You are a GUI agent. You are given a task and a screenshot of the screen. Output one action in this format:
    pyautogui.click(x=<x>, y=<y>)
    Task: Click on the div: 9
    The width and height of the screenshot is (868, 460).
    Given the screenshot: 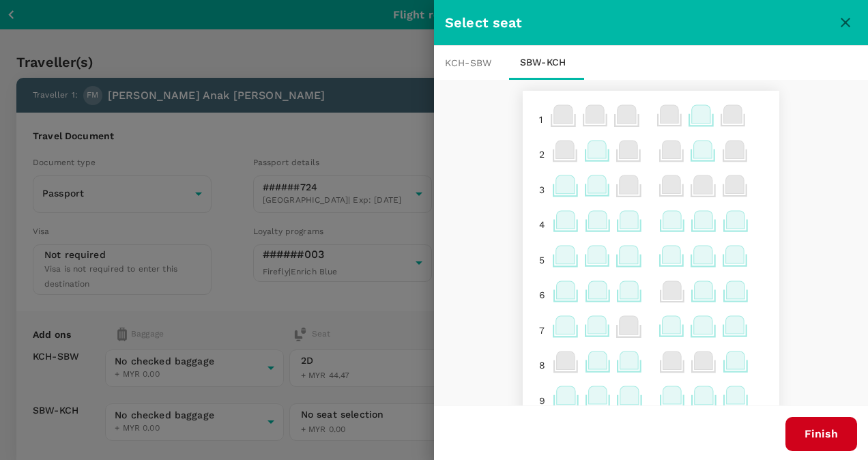 What is the action you would take?
    pyautogui.click(x=542, y=400)
    